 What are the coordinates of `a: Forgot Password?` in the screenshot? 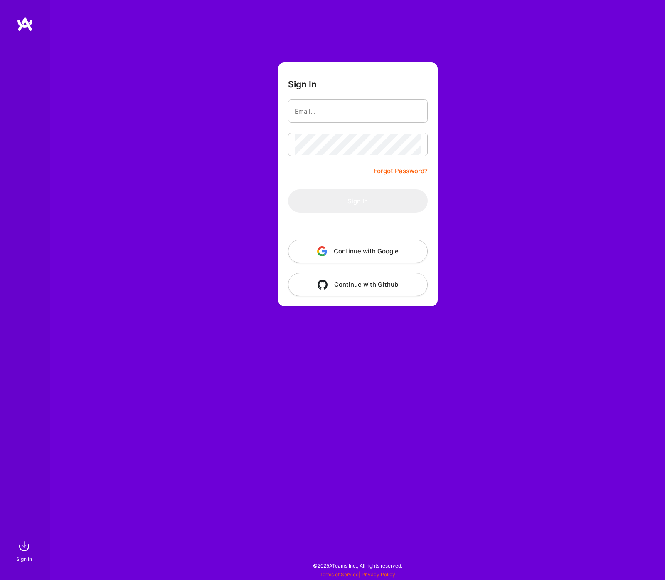 It's located at (401, 171).